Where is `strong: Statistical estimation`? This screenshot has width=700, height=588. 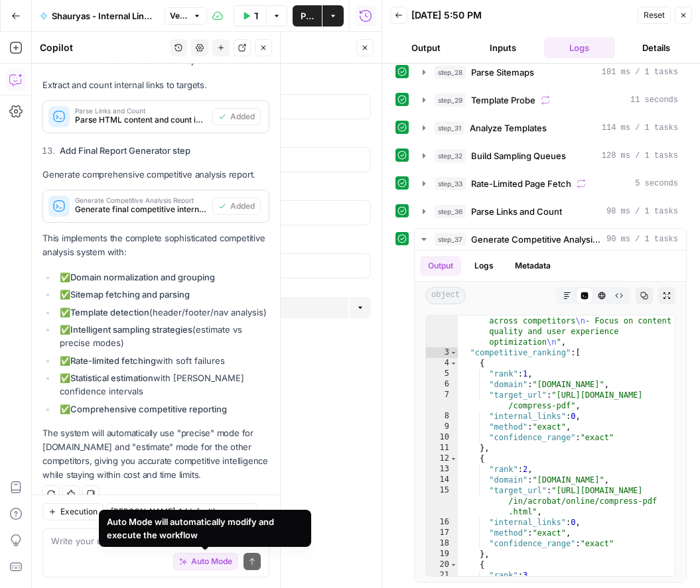
strong: Statistical estimation is located at coordinates (112, 378).